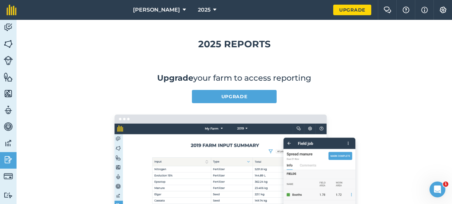  Describe the element at coordinates (234, 44) in the screenshot. I see `h1: 2025 Reports` at that location.